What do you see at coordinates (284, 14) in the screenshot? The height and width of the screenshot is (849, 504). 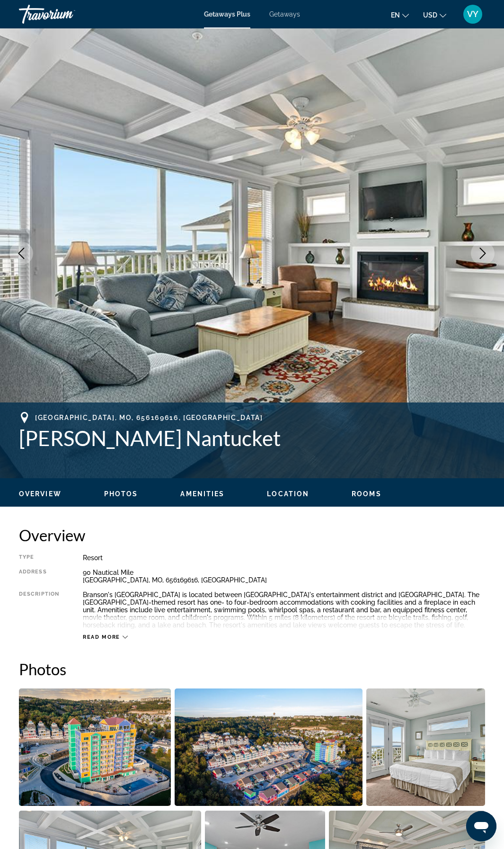 I see `span: Getaways` at bounding box center [284, 14].